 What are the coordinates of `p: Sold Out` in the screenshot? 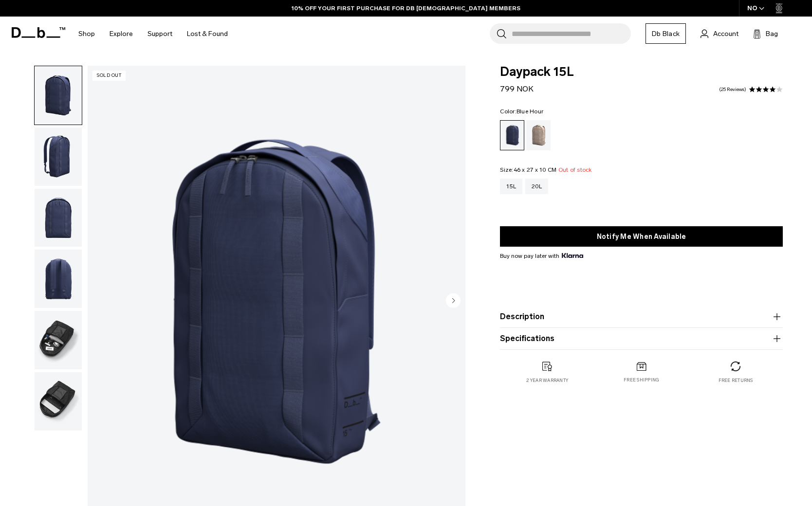 It's located at (109, 75).